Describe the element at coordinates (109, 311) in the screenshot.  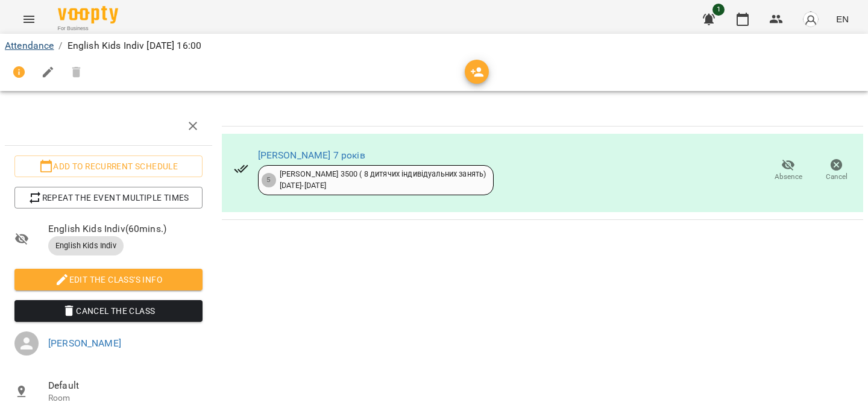
I see `button: Cancel the class` at that location.